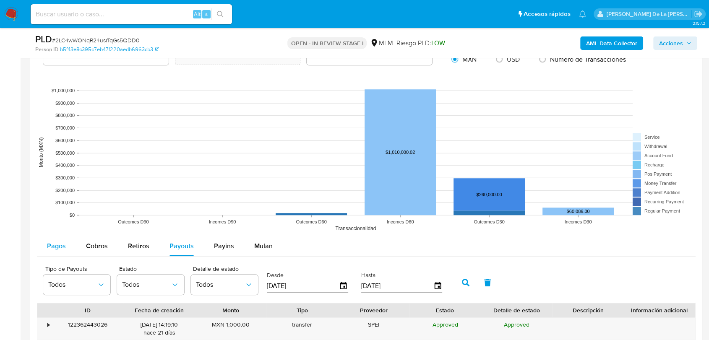 The height and width of the screenshot is (340, 709). Describe the element at coordinates (96, 40) in the screenshot. I see `span: # 2LC4wWONqR24usrTqGs5QDD0` at that location.